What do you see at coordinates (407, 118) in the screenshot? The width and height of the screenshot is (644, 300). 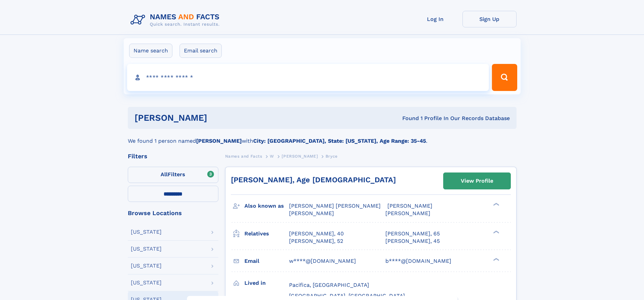 I see `div: Found 1 Profile In Our Records Database` at bounding box center [407, 118].